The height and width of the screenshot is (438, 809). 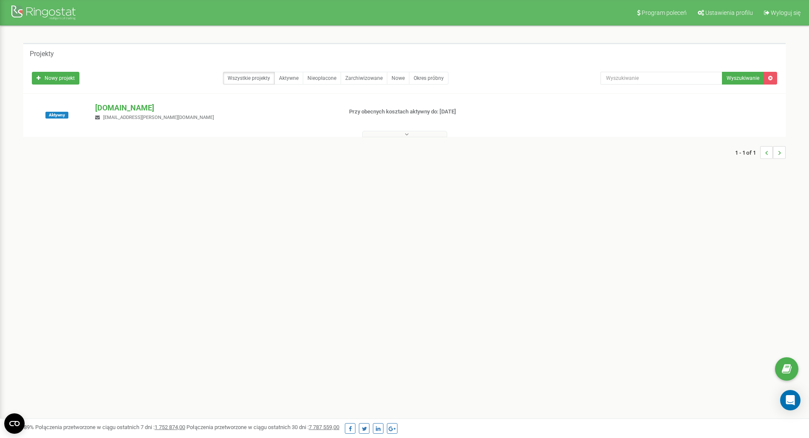 I want to click on a: Wszystkie projekty, so click(x=249, y=78).